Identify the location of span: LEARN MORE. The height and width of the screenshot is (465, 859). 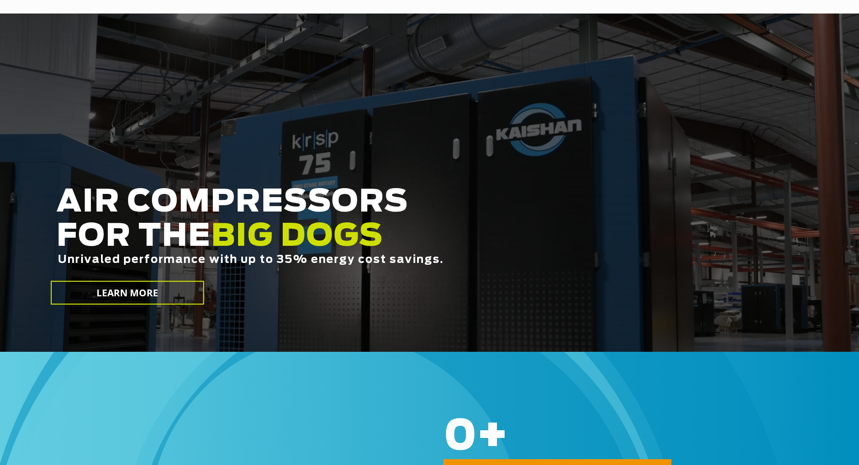
(127, 293).